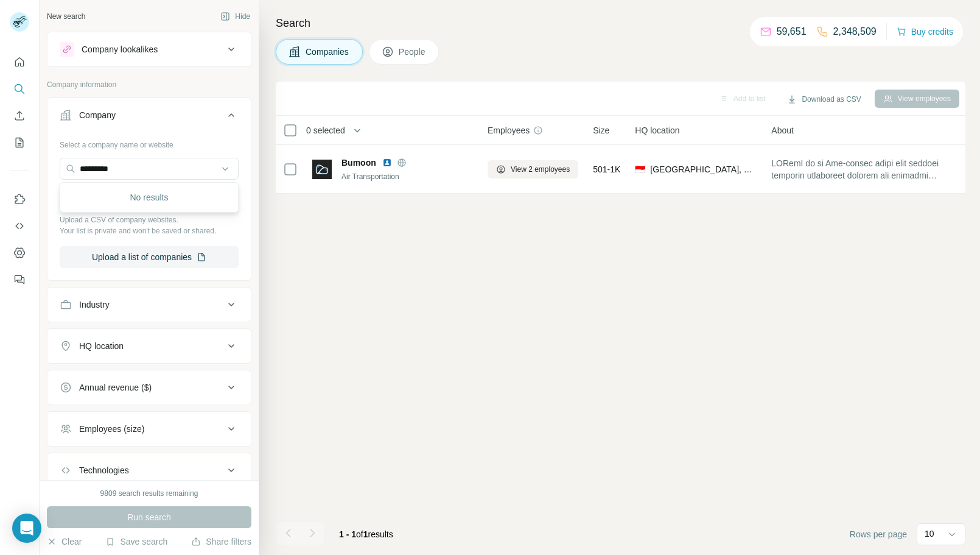  Describe the element at coordinates (930, 533) in the screenshot. I see `p: 10` at that location.